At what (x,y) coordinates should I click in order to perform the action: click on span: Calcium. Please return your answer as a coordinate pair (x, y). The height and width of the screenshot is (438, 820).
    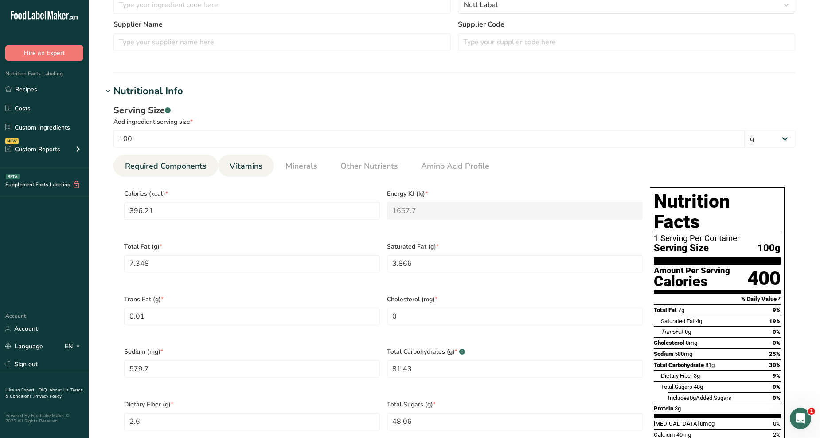
    Looking at the image, I should click on (665, 434).